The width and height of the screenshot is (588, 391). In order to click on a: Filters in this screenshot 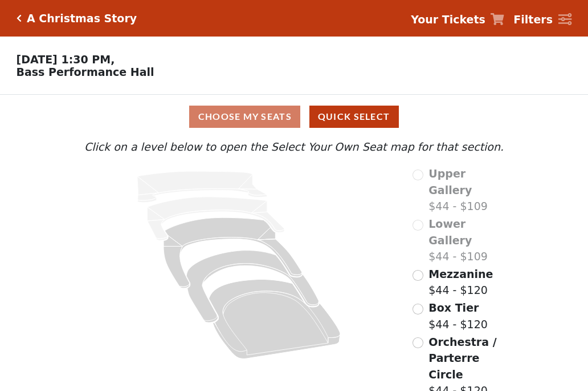, I will do `click(543, 19)`.